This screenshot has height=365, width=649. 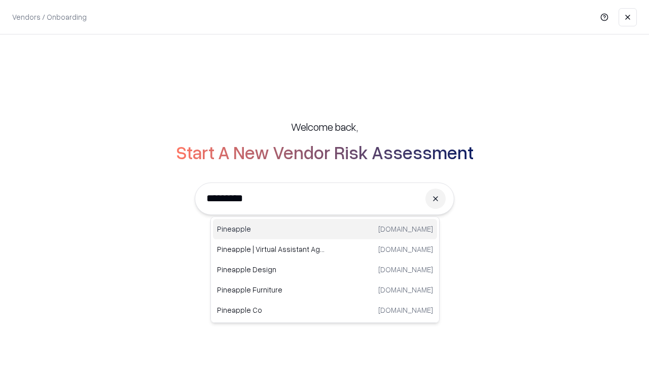 What do you see at coordinates (271, 249) in the screenshot?
I see `p: Pineapple | Virtual Assistant Agency` at bounding box center [271, 249].